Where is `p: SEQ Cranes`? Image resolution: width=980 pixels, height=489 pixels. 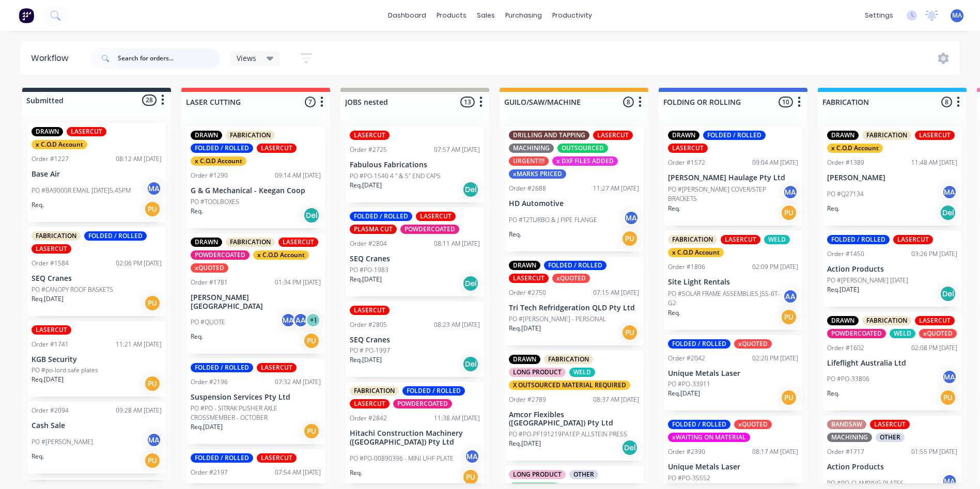
p: SEQ Cranes is located at coordinates (415, 340).